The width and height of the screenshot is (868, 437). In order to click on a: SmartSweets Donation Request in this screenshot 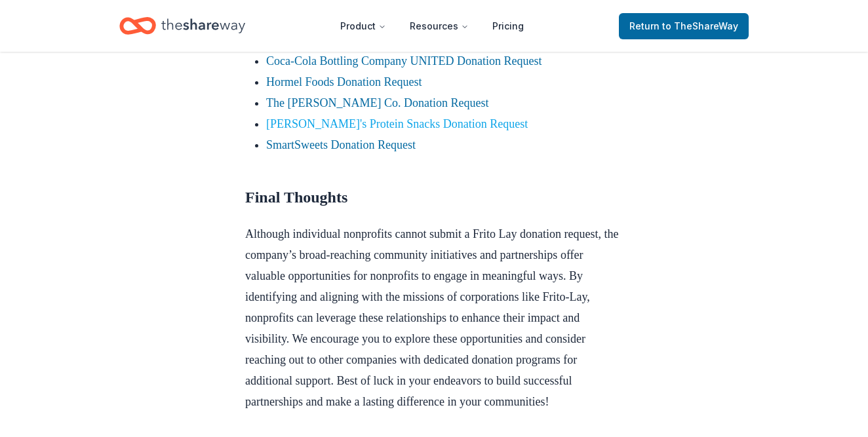, I will do `click(341, 145)`.